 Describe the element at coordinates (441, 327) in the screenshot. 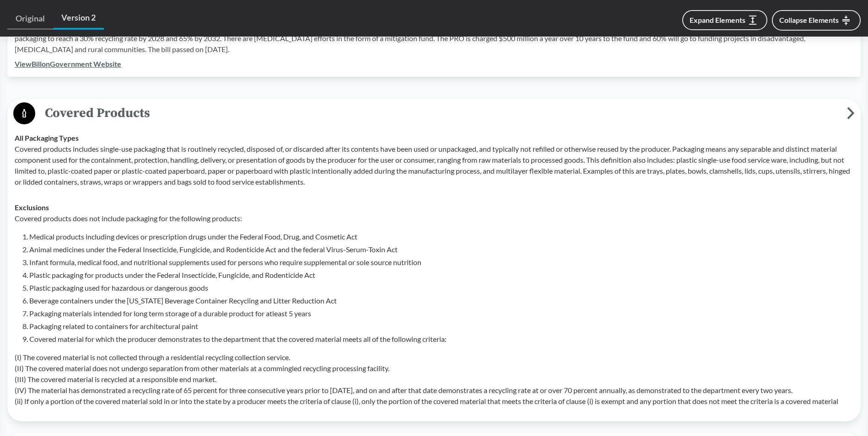

I see `li: Packaging related to containers for architectural paint` at that location.